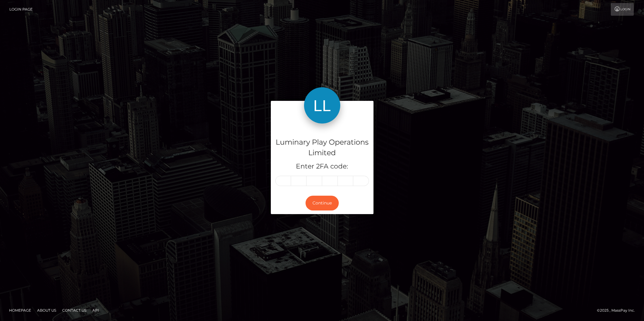 Image resolution: width=644 pixels, height=321 pixels. Describe the element at coordinates (95, 310) in the screenshot. I see `a: API` at that location.